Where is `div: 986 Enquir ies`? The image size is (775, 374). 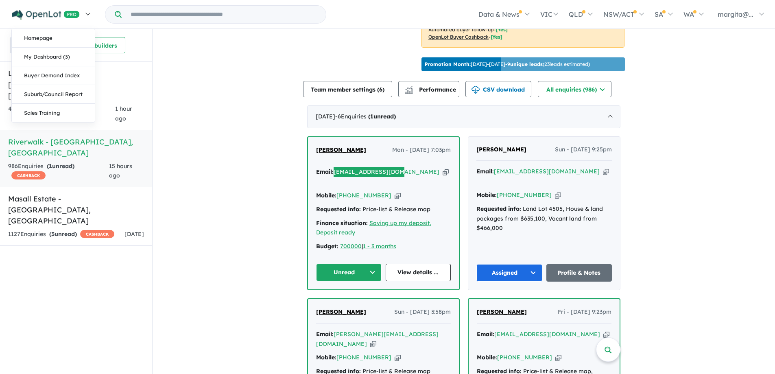 div: 986 Enquir ies is located at coordinates (59, 171).